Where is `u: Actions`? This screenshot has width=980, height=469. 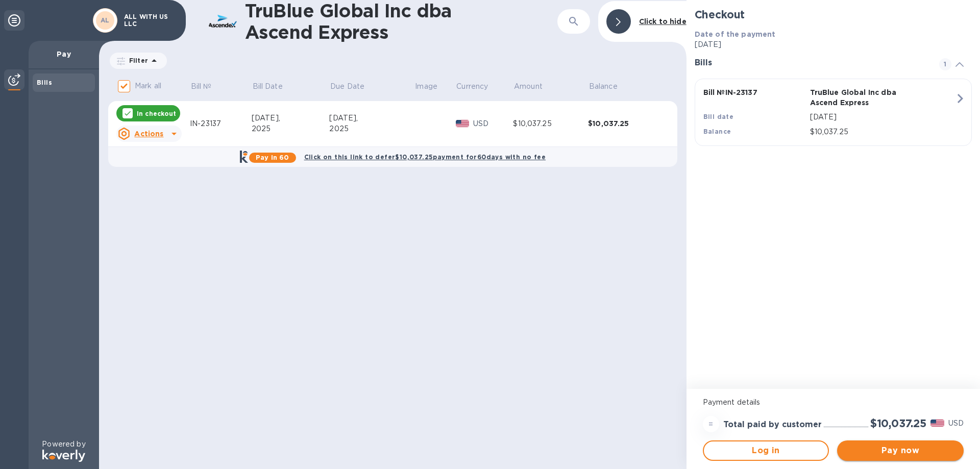
u: Actions is located at coordinates (149, 134).